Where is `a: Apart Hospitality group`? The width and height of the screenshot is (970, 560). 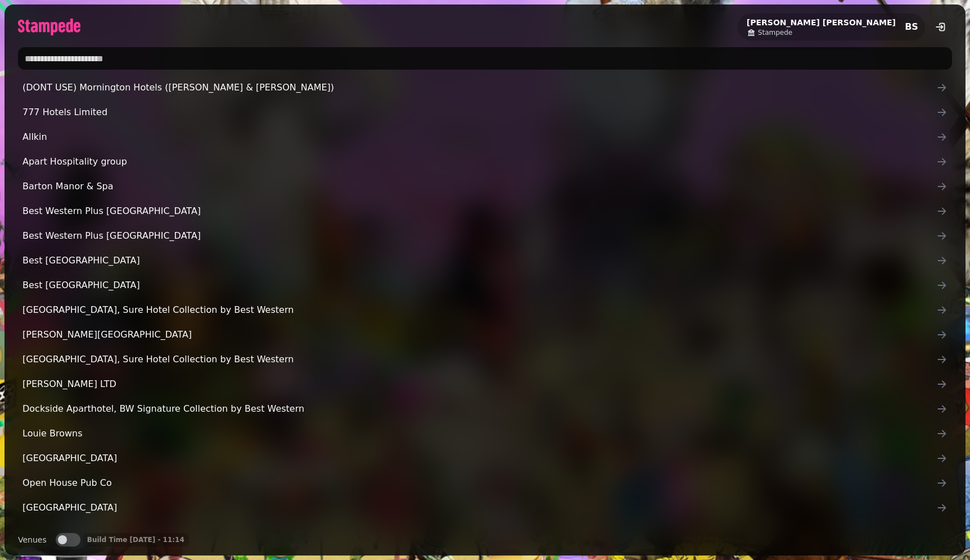 a: Apart Hospitality group is located at coordinates (485, 162).